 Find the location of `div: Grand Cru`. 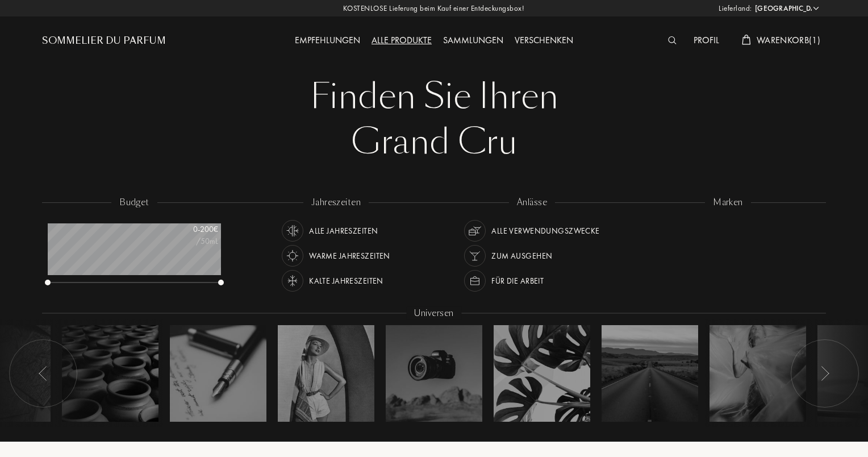

div: Grand Cru is located at coordinates (434, 142).